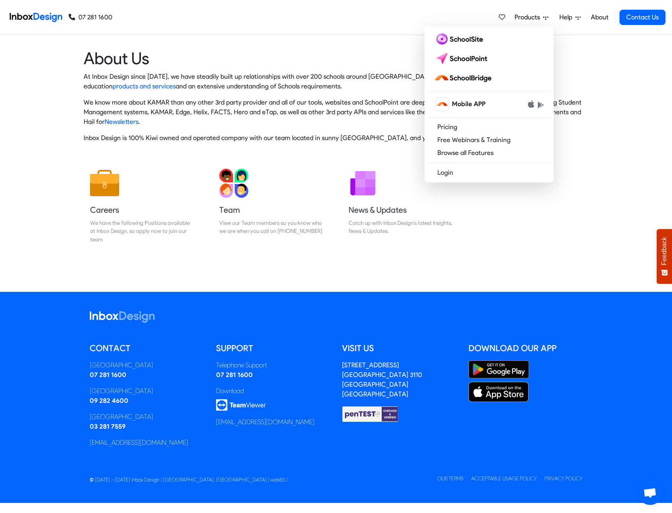 Image resolution: width=672 pixels, height=513 pixels. Describe the element at coordinates (499, 369) in the screenshot. I see `img: Google Play Store` at that location.